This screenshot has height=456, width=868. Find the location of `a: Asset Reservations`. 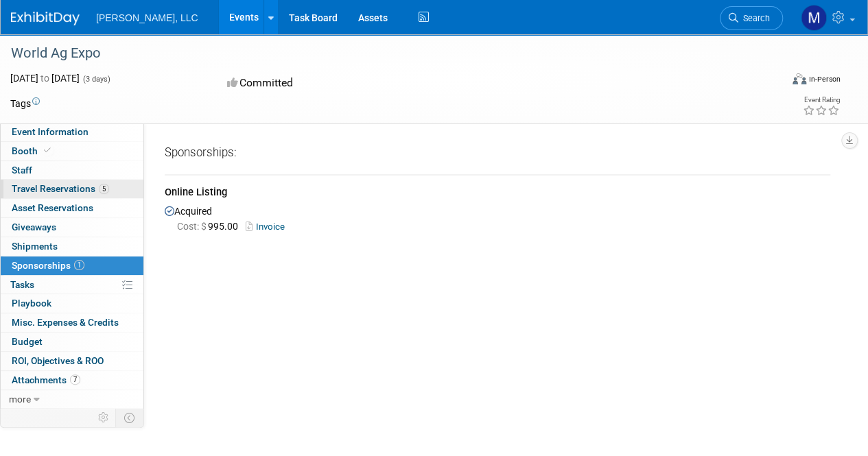

a: Asset Reservations is located at coordinates (72, 207).